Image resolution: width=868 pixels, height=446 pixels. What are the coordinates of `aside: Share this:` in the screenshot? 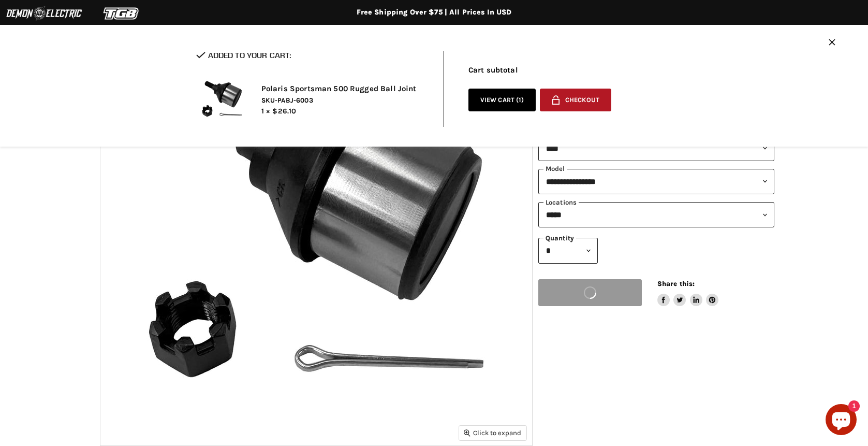 It's located at (688, 293).